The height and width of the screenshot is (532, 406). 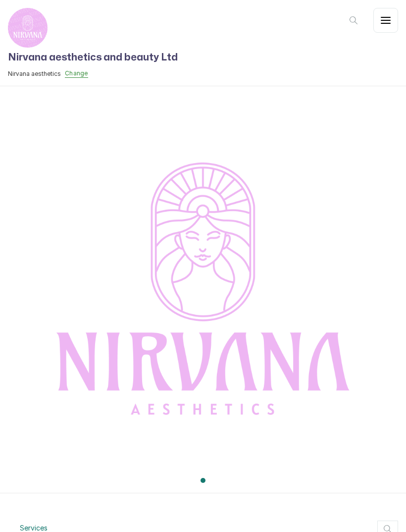 I want to click on button: Nirvana aestheticsChange, so click(x=93, y=74).